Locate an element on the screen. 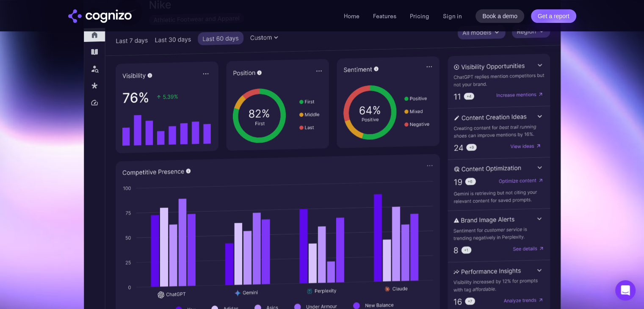 The width and height of the screenshot is (644, 309). a: Features is located at coordinates (384, 16).